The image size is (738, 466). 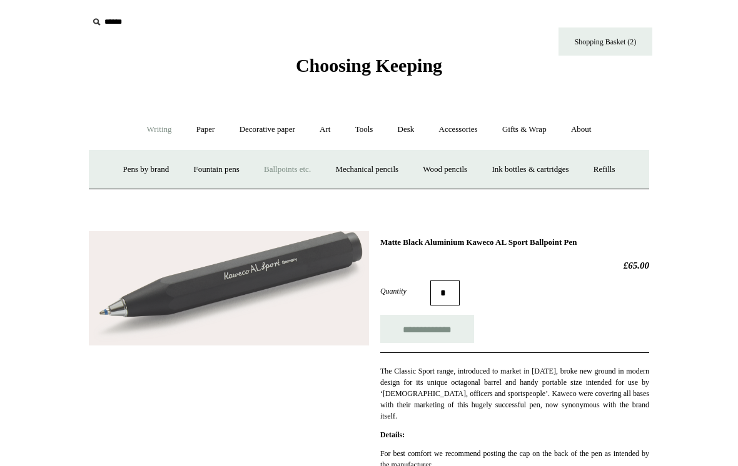 What do you see at coordinates (159, 129) in the screenshot?
I see `a: Writing` at bounding box center [159, 129].